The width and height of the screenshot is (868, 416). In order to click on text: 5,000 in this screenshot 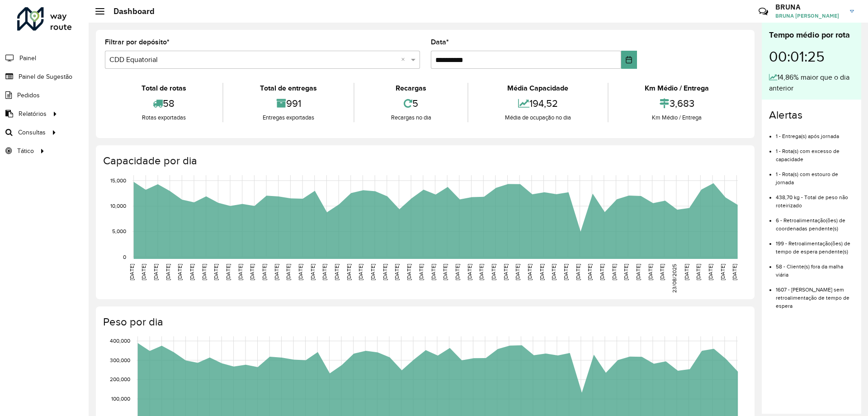, I will do `click(119, 231)`.